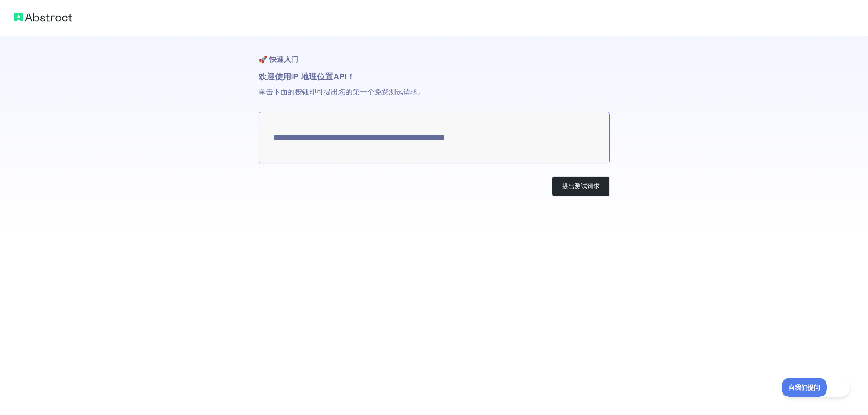 This screenshot has width=868, height=415. Describe the element at coordinates (279, 59) in the screenshot. I see `font: 🚀 快速入门` at that location.